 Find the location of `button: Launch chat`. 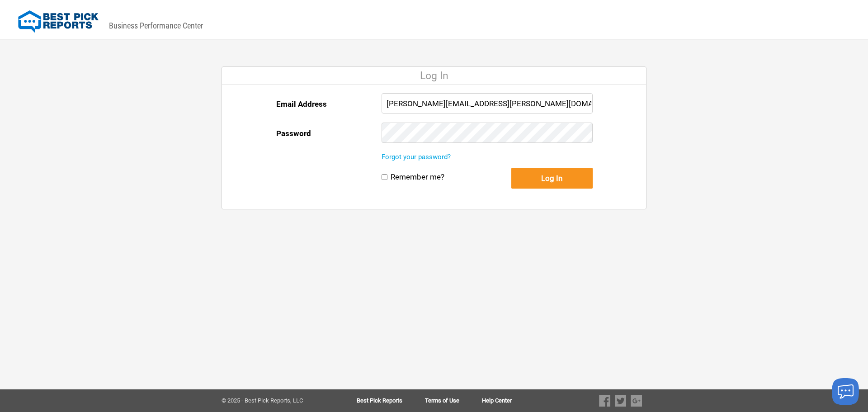

button: Launch chat is located at coordinates (846, 392).